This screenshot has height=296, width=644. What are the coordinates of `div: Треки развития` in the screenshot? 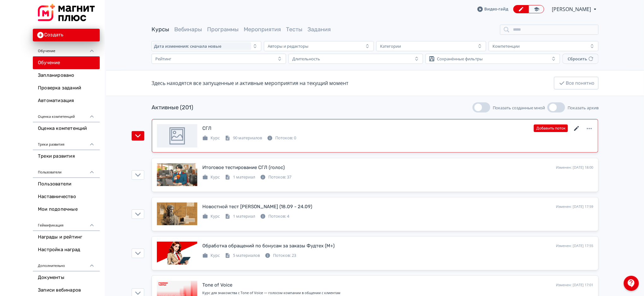 It's located at (66, 143).